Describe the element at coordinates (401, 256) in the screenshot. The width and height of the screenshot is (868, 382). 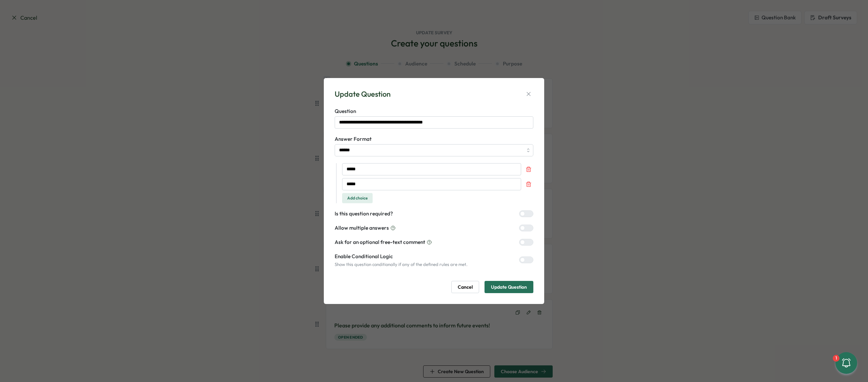
I see `label: Enable Conditional Logic` at that location.